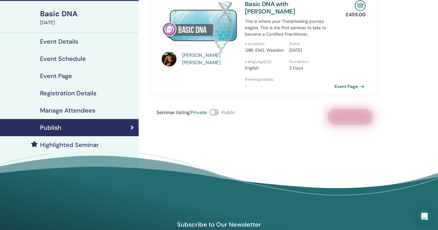 Image resolution: width=438 pixels, height=230 pixels. Describe the element at coordinates (50, 128) in the screenshot. I see `h4: Publish` at that location.